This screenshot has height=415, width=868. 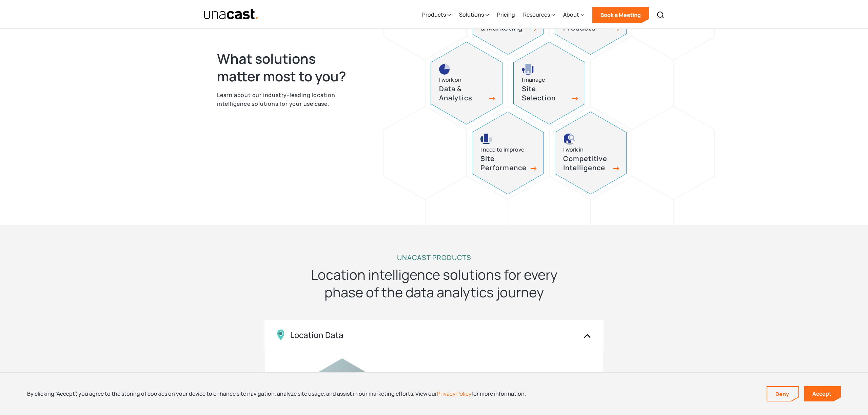 I want to click on div: I need to improve, so click(x=502, y=149).